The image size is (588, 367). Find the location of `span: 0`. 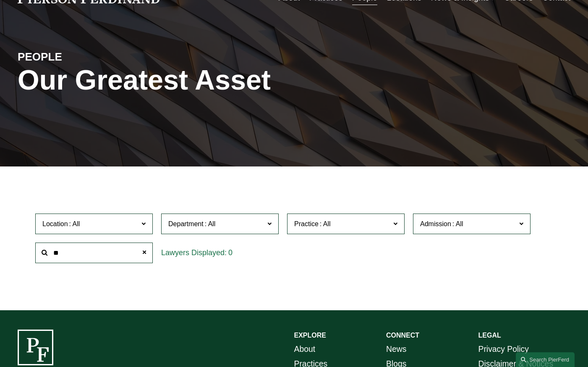

span: 0 is located at coordinates (231, 252).